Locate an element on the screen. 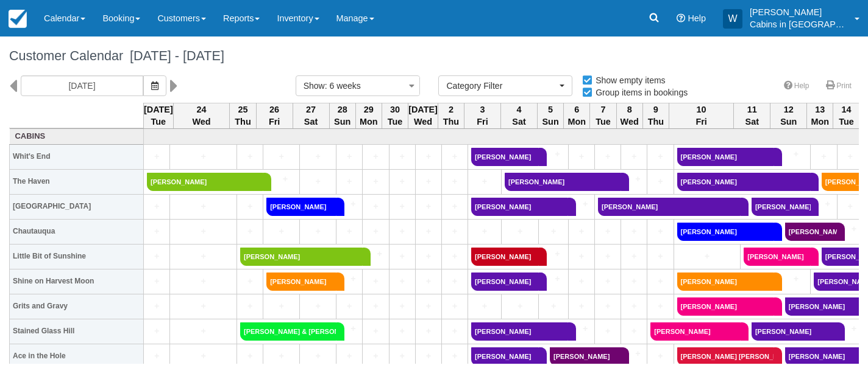 The image size is (868, 368). span: Show is located at coordinates (314, 86).